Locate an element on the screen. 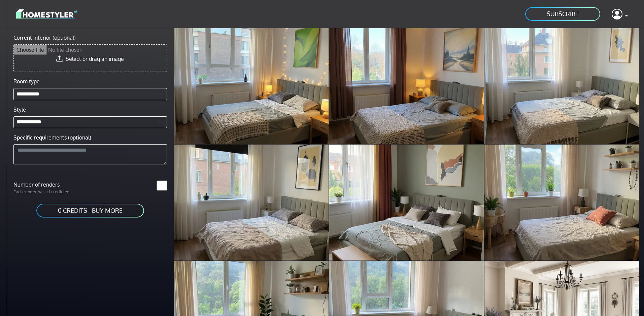 The width and height of the screenshot is (644, 316). img: logo-3de290ba35641baa71223ecac5eacb59cb85b4c7fdf211dc9aaecaaee71ea2f8.svg is located at coordinates (47, 14).